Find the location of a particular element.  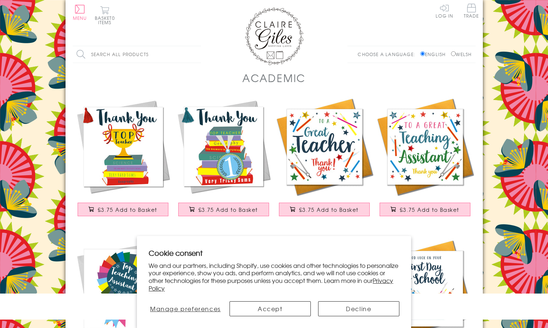

h2: Cookie consent is located at coordinates (274, 253).